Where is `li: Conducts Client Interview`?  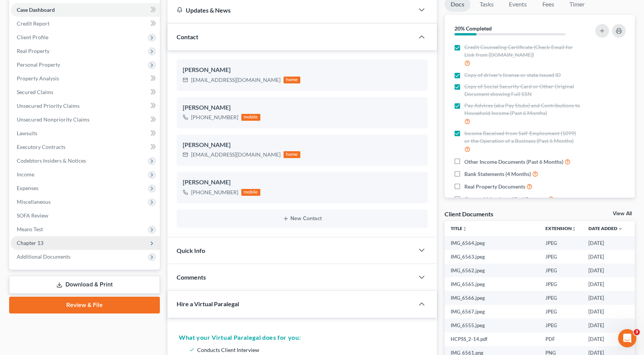 li: Conducts Client Interview is located at coordinates (310, 350).